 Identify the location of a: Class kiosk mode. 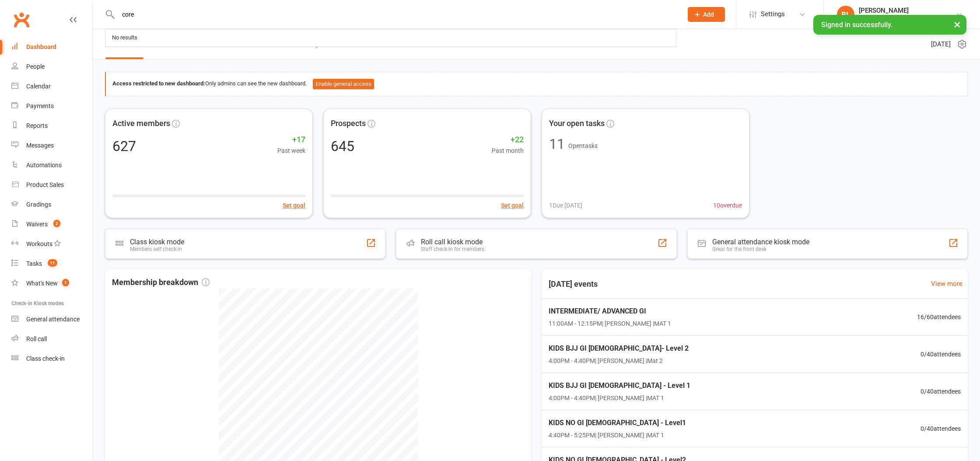
(52, 358).